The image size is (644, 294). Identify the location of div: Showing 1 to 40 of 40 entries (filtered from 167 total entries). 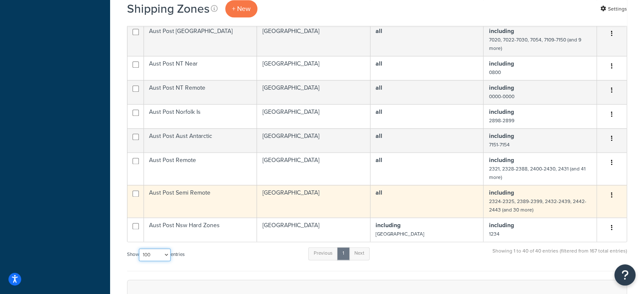
(560, 255).